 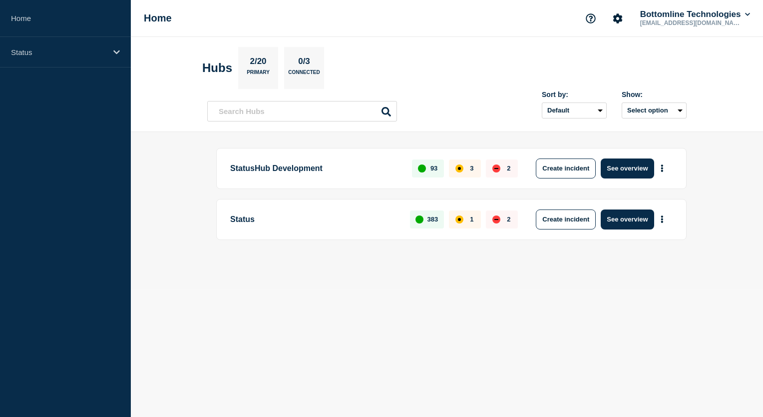 What do you see at coordinates (258, 63) in the screenshot?
I see `p: 2/20` at bounding box center [258, 63].